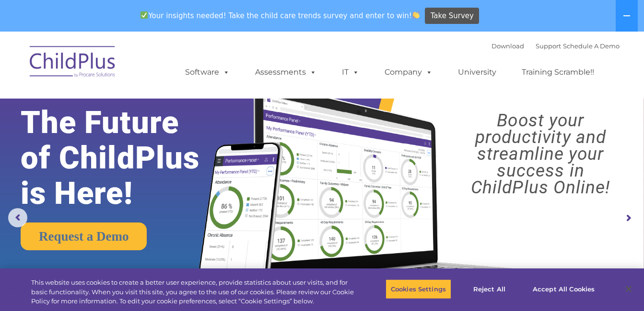 The height and width of the screenshot is (311, 644). Describe the element at coordinates (549, 46) in the screenshot. I see `a: Support` at that location.